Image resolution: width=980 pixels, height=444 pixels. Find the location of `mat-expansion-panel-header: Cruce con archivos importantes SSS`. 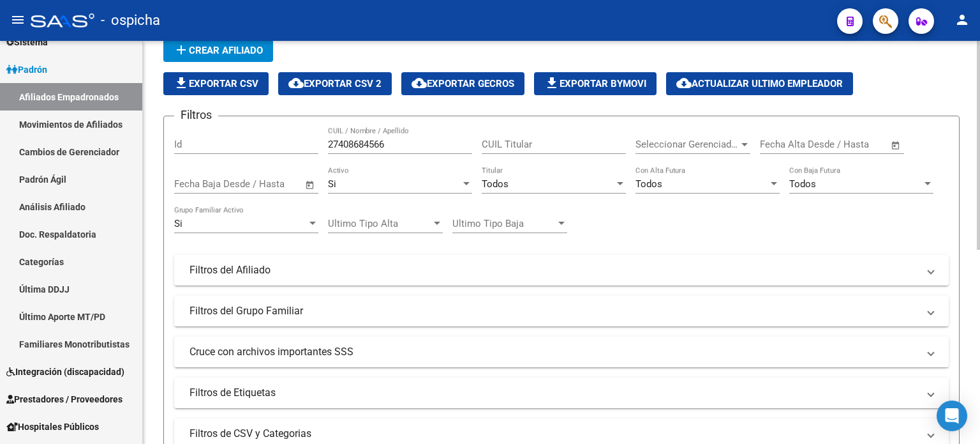

mat-expansion-panel-header: Cruce con archivos importantes SSS is located at coordinates (561, 352).